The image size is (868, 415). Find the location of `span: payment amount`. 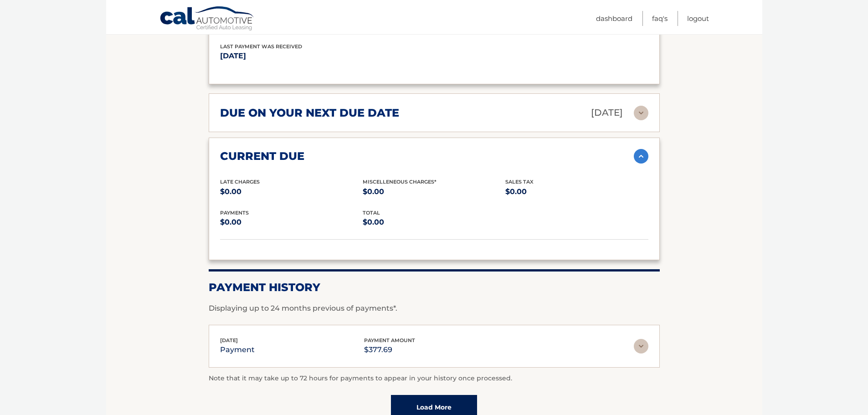

span: payment amount is located at coordinates (390, 340).